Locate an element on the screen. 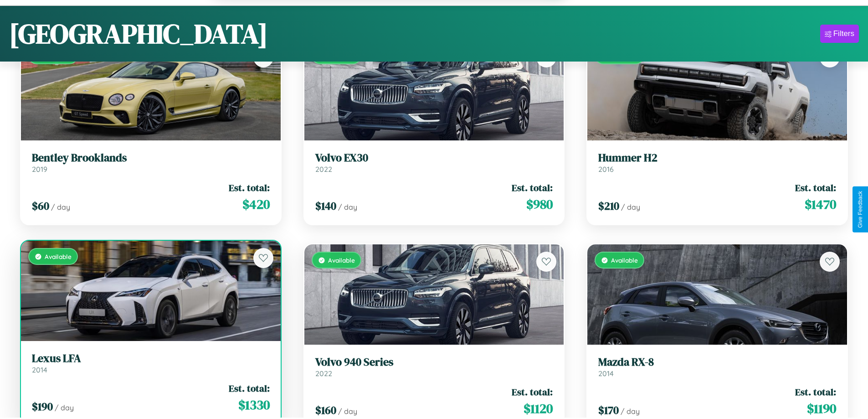 The height and width of the screenshot is (419, 868). span: $ 140 is located at coordinates (326, 205).